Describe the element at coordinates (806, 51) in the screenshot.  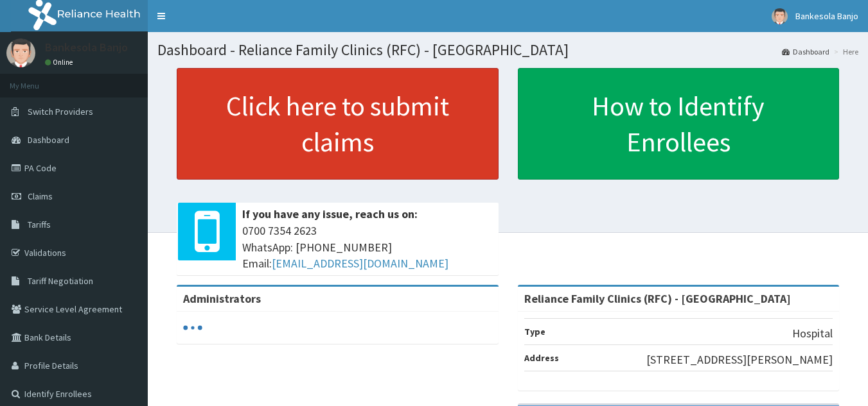
I see `a: Dashboard` at that location.